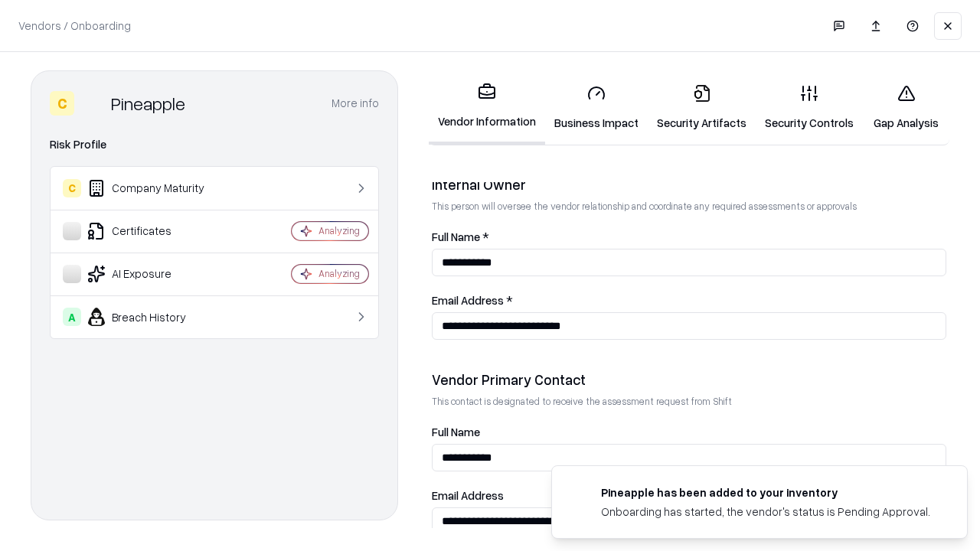 This screenshot has width=980, height=551. Describe the element at coordinates (689, 205) in the screenshot. I see `p: This person will oversee the vendor relationship and coordinate any required assessments or appro...` at that location.